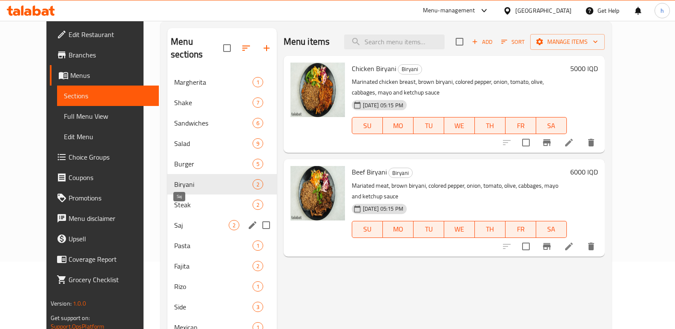 This screenshot has height=329, width=675. What do you see at coordinates (213, 205) in the screenshot?
I see `span: Steak` at bounding box center [213, 205].